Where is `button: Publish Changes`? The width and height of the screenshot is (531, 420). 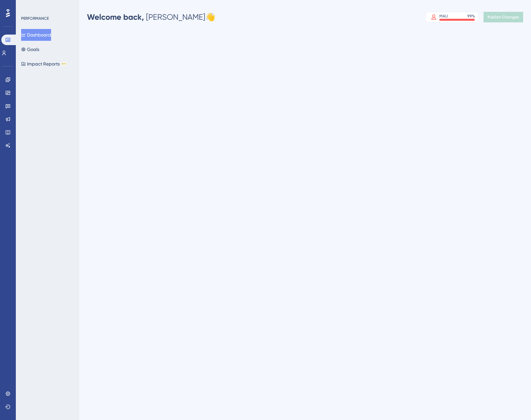
button: Publish Changes is located at coordinates (503, 17).